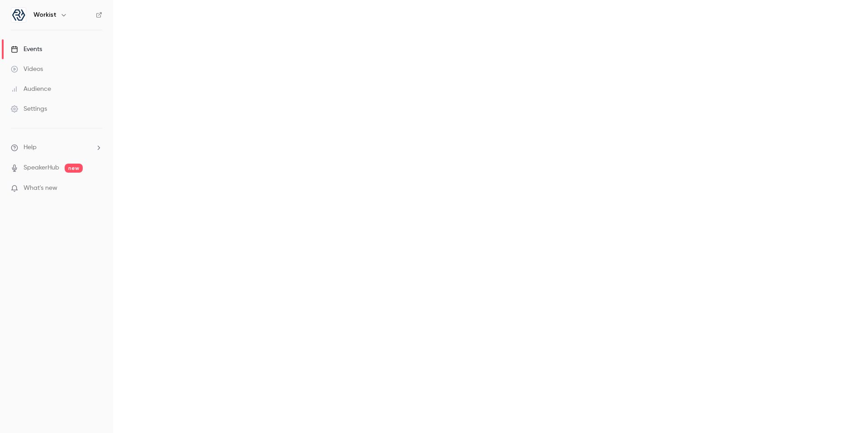 This screenshot has height=433, width=868. Describe the element at coordinates (18, 15) in the screenshot. I see `img: Workist` at that location.